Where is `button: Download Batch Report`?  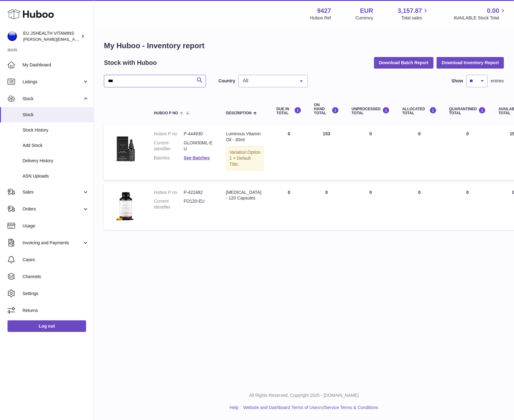 button: Download Batch Report is located at coordinates (404, 62).